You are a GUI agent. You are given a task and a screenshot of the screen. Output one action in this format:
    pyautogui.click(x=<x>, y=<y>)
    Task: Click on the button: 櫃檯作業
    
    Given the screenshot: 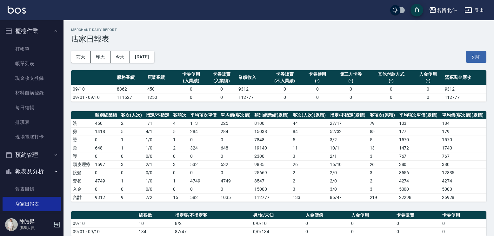 What is the action you would take?
    pyautogui.click(x=32, y=31)
    